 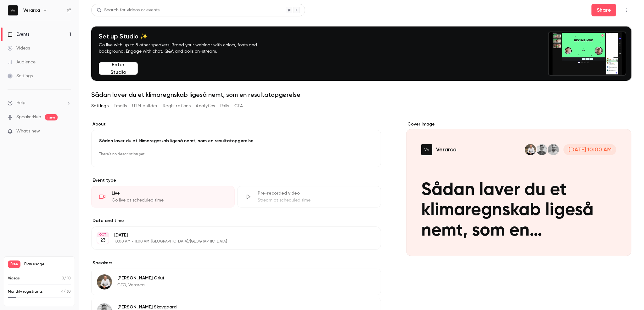 What do you see at coordinates (25, 292) in the screenshot?
I see `p: Monthly registrants` at bounding box center [25, 292].